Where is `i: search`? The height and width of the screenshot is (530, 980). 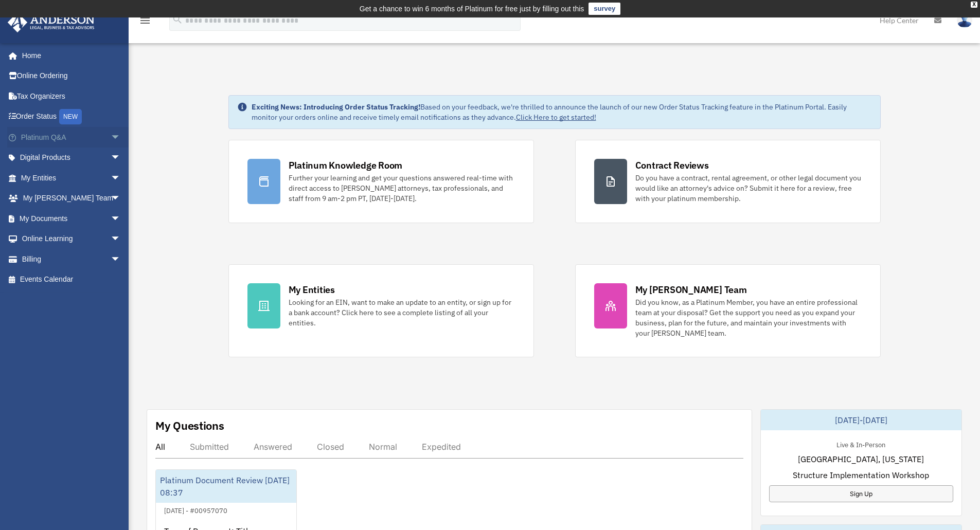
i: search is located at coordinates (177, 20).